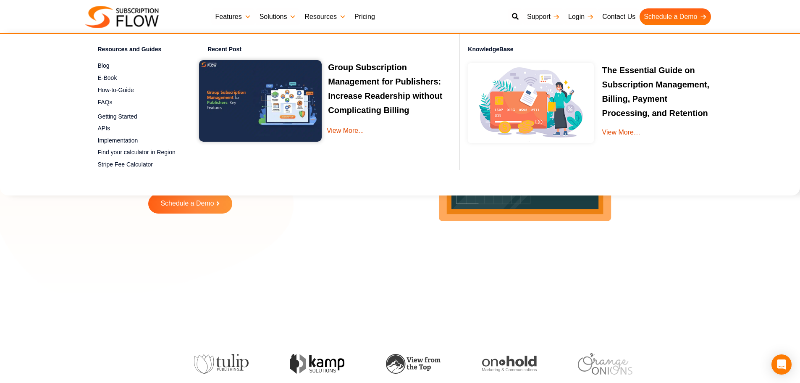 The width and height of the screenshot is (800, 383). Describe the element at coordinates (595, 363) in the screenshot. I see `img: orange-onions` at that location.